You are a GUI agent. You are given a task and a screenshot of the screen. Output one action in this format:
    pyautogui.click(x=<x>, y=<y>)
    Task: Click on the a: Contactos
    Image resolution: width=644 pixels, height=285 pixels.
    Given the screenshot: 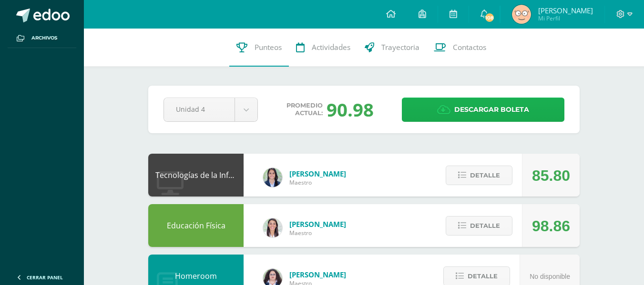 What is the action you would take?
    pyautogui.click(x=460, y=48)
    